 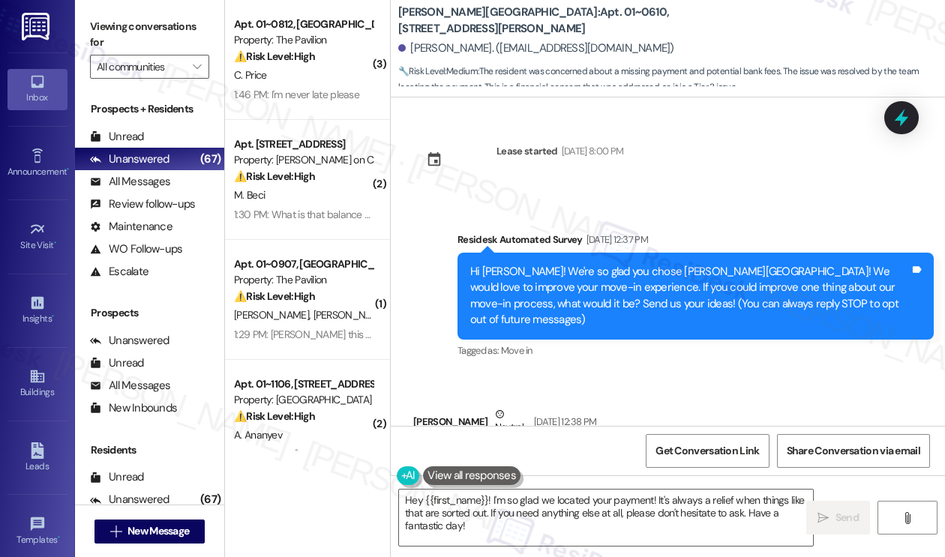 What do you see at coordinates (136, 249) in the screenshot?
I see `div: WO Follow-ups` at bounding box center [136, 249].